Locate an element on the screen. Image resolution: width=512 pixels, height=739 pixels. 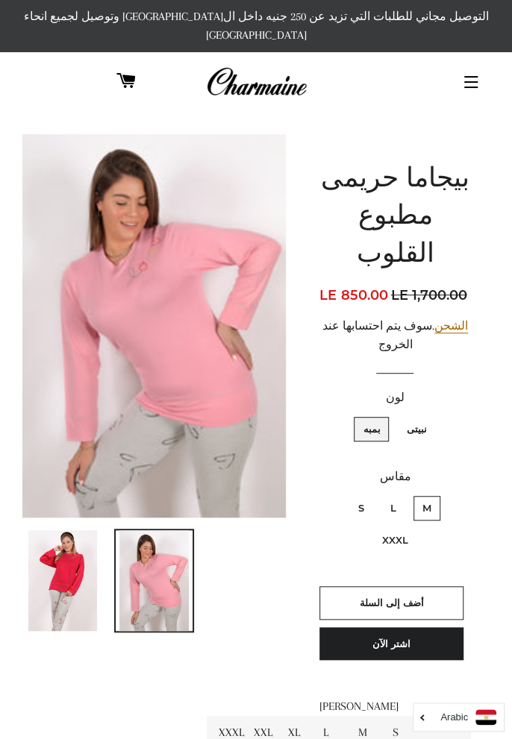
img: بيجاما حريمى مطبوع القلوب is located at coordinates (154, 326).